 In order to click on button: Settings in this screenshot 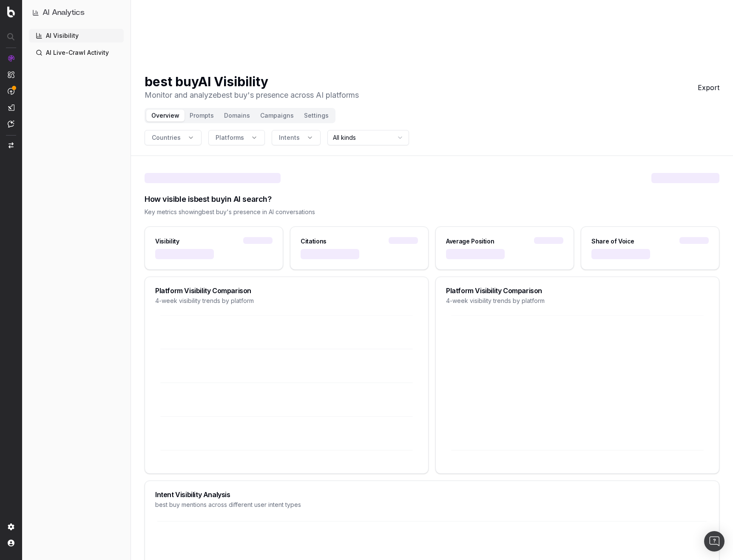, I will do `click(316, 116)`.